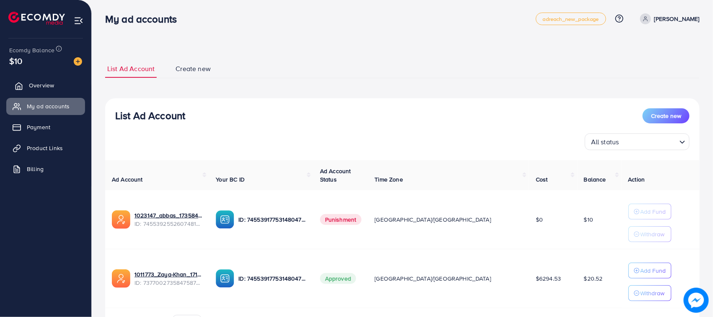 This screenshot has width=713, height=317. Describe the element at coordinates (46, 148) in the screenshot. I see `a: Product Links` at that location.